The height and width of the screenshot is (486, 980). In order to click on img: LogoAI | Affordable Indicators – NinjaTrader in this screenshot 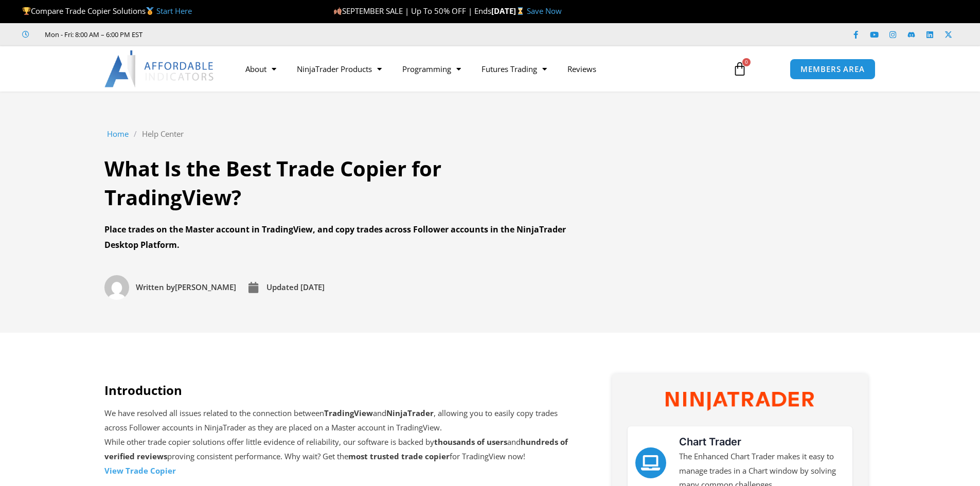, I will do `click(159, 69)`.